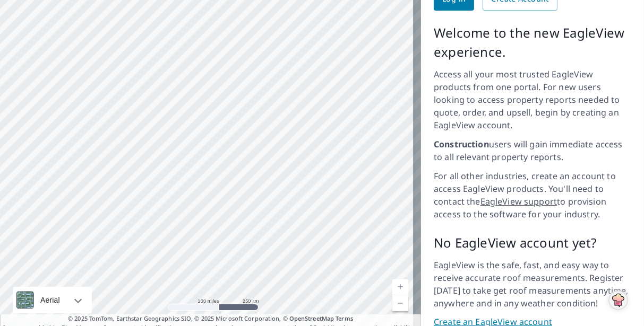  Describe the element at coordinates (210, 318) in the screenshot. I see `span: © 2025 TomTom, Earthstar Geographics SIO, © 2025 Microsoft Corporation, ©` at that location.